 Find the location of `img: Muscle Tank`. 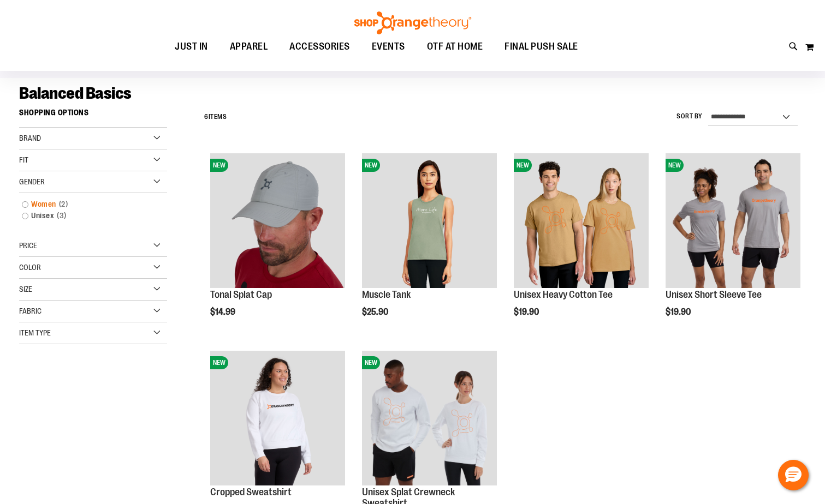

img: Muscle Tank is located at coordinates (429, 221).